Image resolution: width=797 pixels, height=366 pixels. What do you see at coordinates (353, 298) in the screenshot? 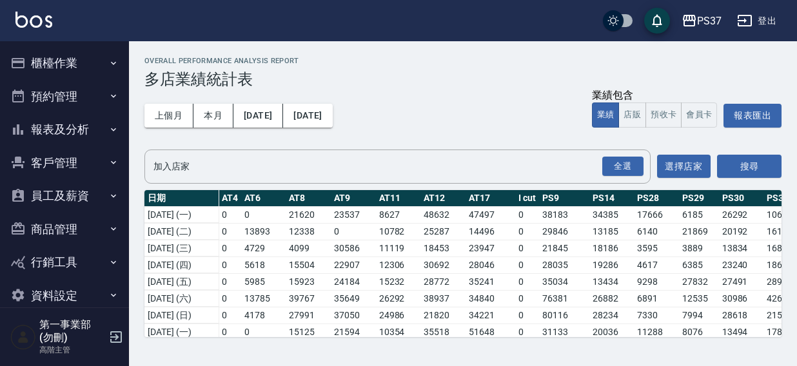
I see `td: 35649` at bounding box center [353, 298].